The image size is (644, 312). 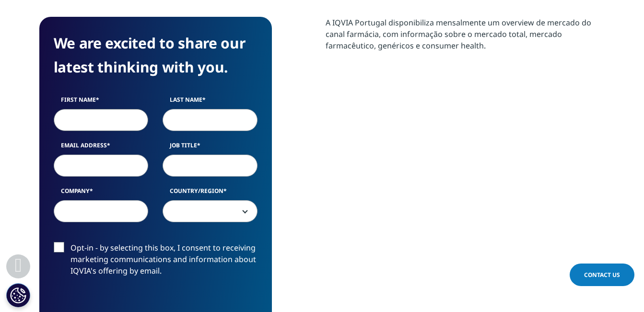 I want to click on div: A IQVIA Portugal disponibiliza mensalmente um overview de mercado do canal farmácia, com informaç..., so click(x=465, y=34).